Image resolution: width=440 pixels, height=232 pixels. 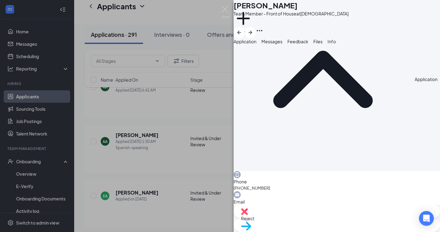 What do you see at coordinates (337, 182) in the screenshot?
I see `span: Phone` at bounding box center [337, 182].